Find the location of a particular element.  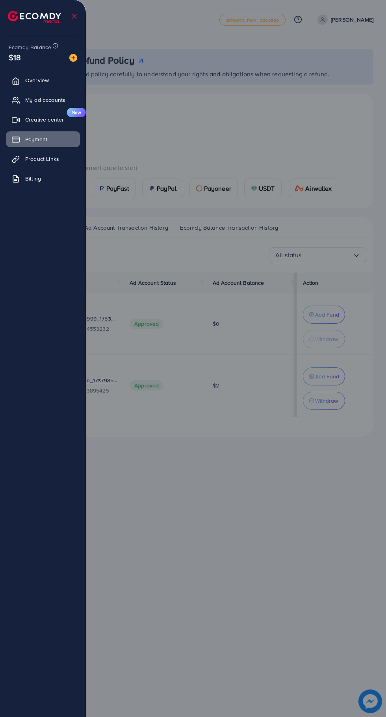

a: My ad accounts is located at coordinates (43, 100).